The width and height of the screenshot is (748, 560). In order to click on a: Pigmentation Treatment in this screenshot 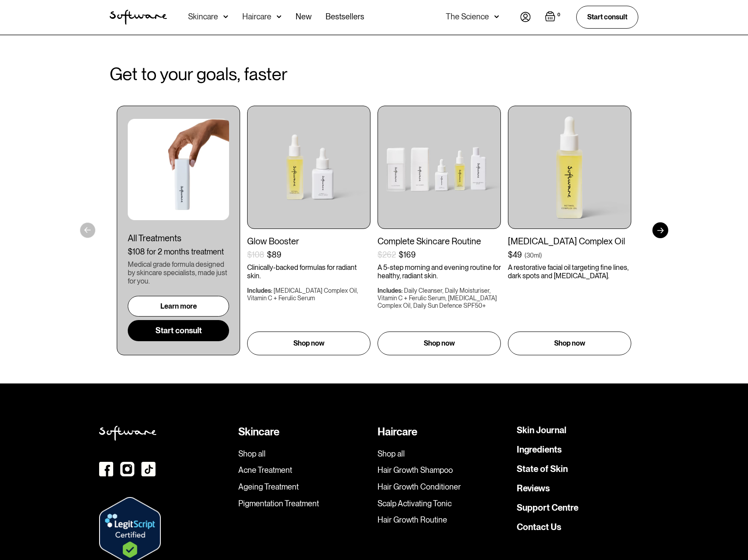, I will do `click(304, 504)`.